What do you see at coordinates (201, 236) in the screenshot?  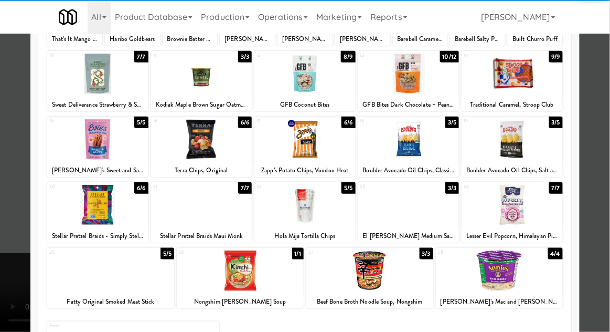 I see `div: Stellar Pretzel Braids Maui Monk` at bounding box center [201, 236].